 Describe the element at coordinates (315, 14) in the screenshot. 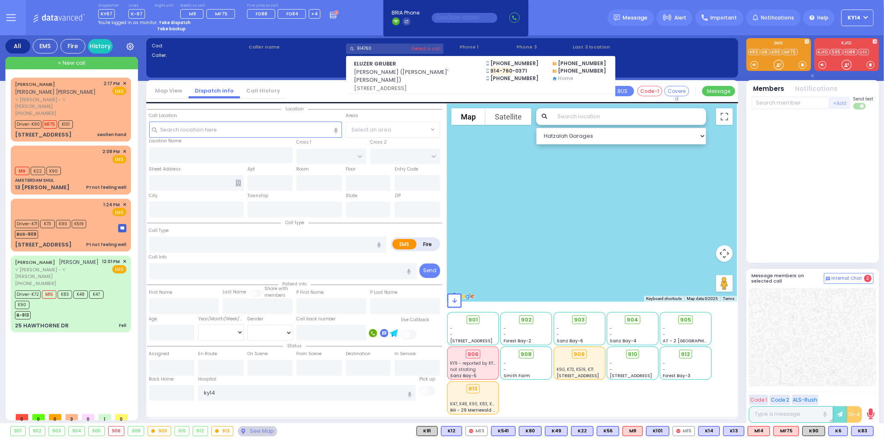

I see `span: +4` at that location.